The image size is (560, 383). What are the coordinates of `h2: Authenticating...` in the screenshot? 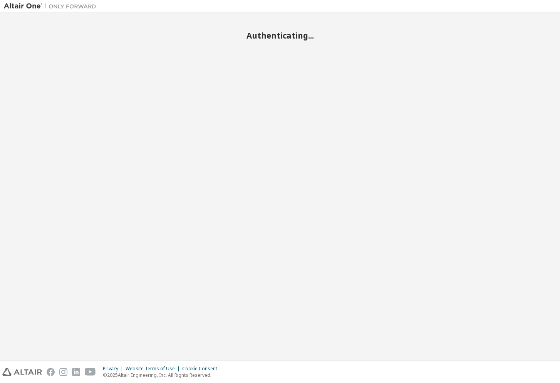 It's located at (280, 35).